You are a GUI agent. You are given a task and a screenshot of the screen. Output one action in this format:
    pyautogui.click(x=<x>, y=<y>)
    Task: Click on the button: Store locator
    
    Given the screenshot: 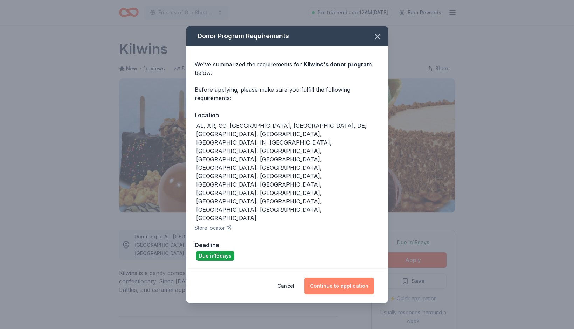 What is the action you would take?
    pyautogui.click(x=213, y=228)
    